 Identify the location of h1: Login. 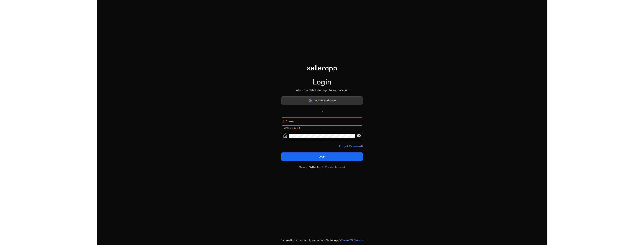
(322, 82).